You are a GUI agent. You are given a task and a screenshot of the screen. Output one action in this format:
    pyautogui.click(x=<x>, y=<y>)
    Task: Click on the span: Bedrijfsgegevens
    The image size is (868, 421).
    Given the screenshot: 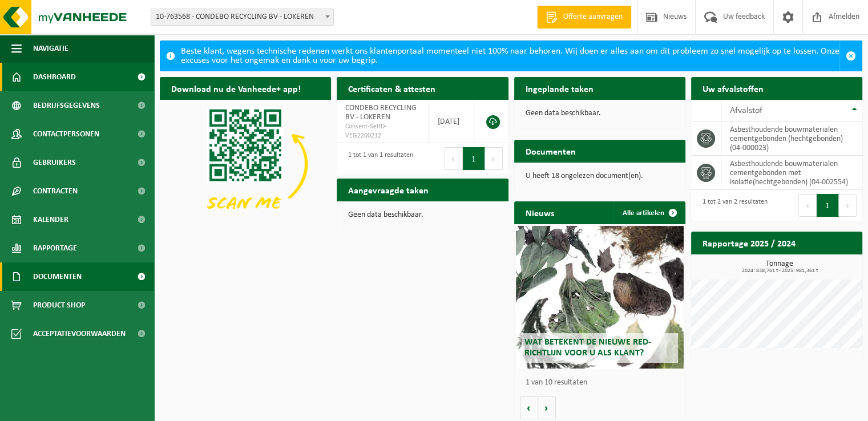 What is the action you would take?
    pyautogui.click(x=66, y=105)
    